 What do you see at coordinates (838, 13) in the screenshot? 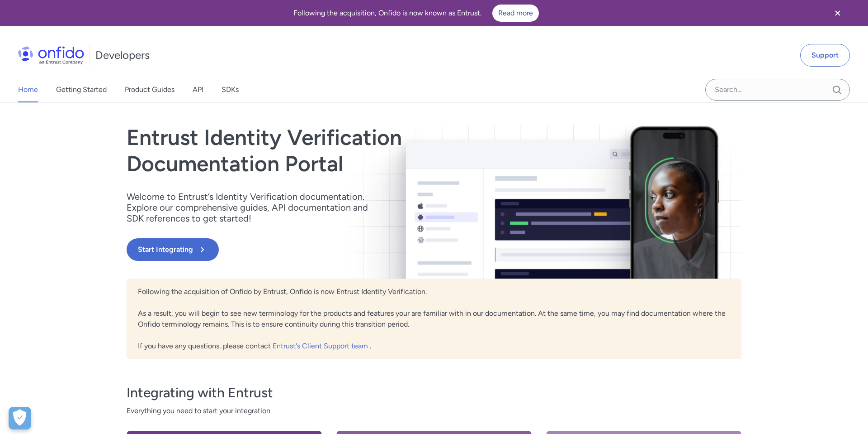
I see `button: Close banner` at bounding box center [838, 13].